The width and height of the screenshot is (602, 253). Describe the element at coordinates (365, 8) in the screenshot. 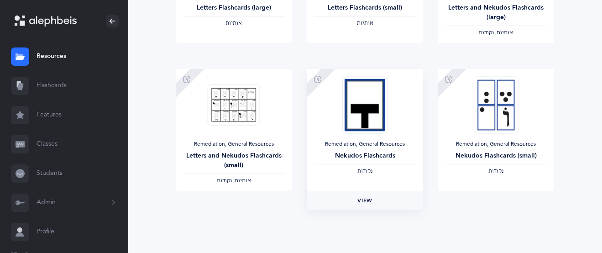

I see `div: Letters Flashcards (small)` at that location.